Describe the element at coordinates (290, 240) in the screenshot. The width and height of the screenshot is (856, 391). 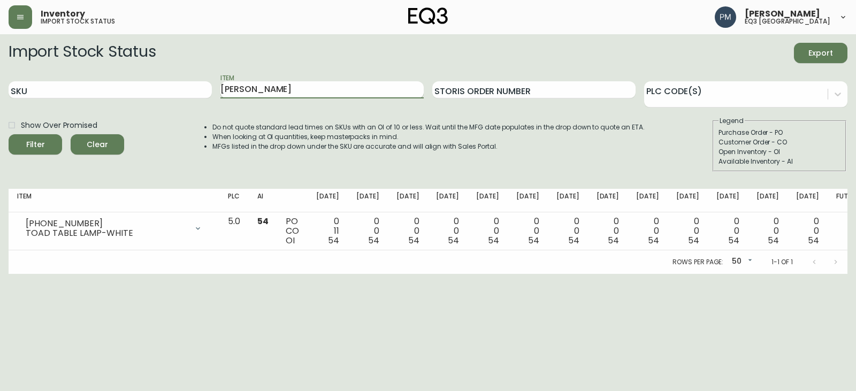
I see `span: OI` at that location.